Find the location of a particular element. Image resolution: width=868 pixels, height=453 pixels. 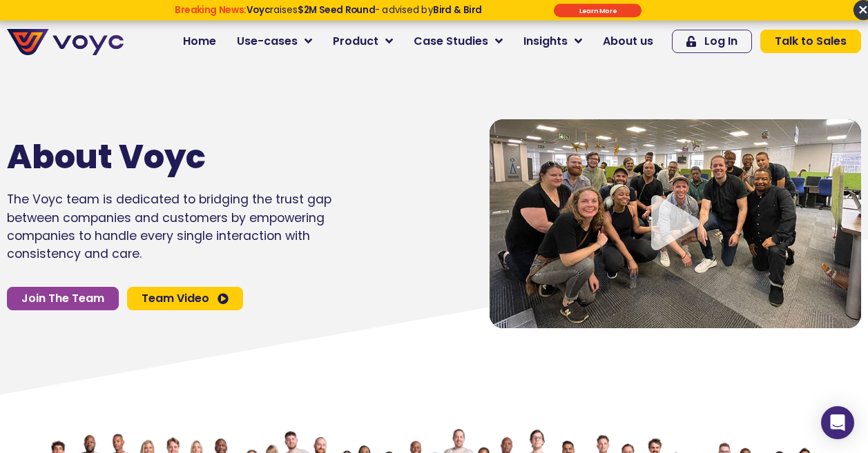

span: Case Studies is located at coordinates (451, 42).